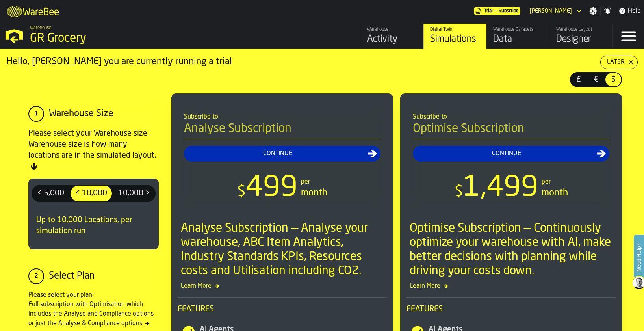 The image size is (644, 331). What do you see at coordinates (392, 30) in the screenshot?
I see `div: Warehouse` at bounding box center [392, 30].